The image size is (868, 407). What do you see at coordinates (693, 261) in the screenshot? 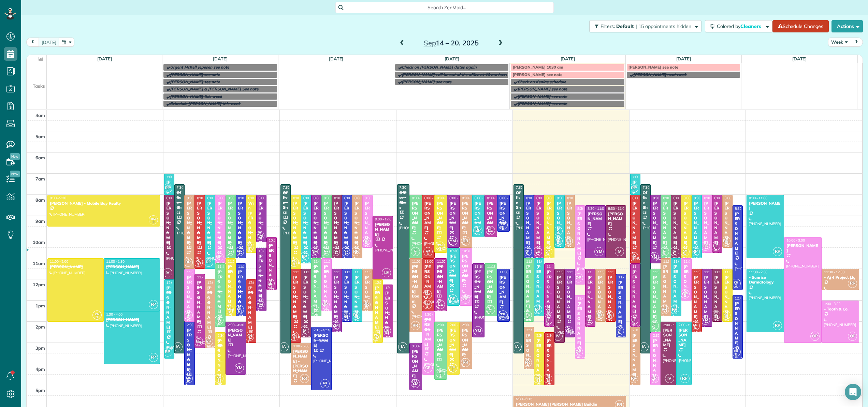
I see `span: 11:00 - 1:00` at bounding box center [693, 261].